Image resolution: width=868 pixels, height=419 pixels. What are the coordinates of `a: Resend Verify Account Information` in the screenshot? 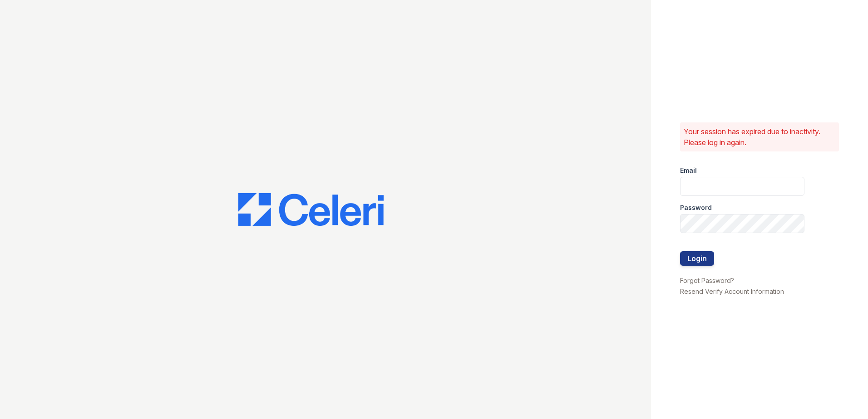 It's located at (732, 292).